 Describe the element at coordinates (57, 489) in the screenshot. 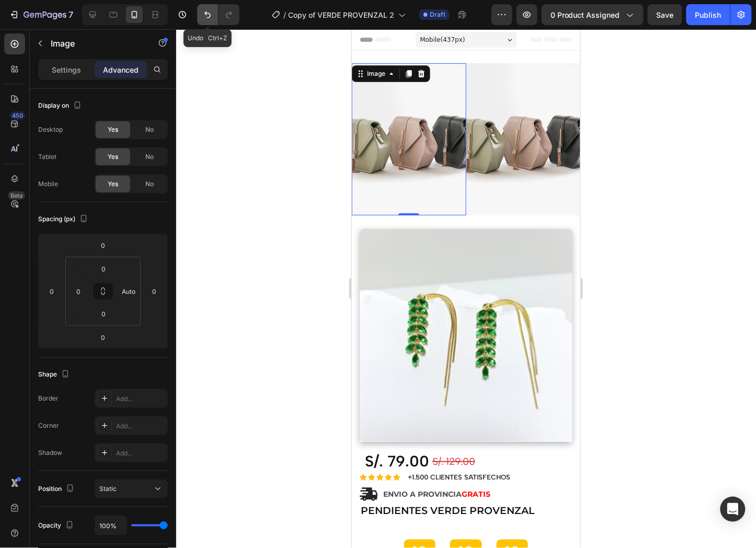

I see `div: Position` at that location.